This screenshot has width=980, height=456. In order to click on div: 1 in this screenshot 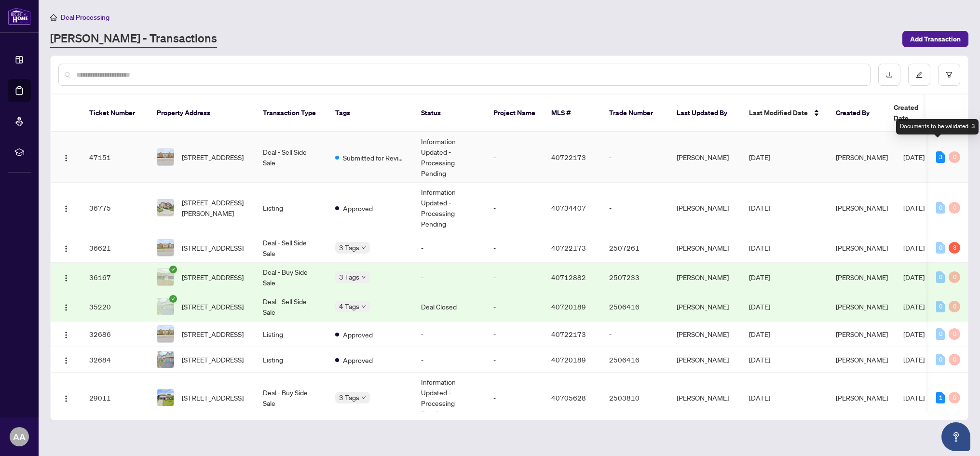, I will do `click(941, 398)`.